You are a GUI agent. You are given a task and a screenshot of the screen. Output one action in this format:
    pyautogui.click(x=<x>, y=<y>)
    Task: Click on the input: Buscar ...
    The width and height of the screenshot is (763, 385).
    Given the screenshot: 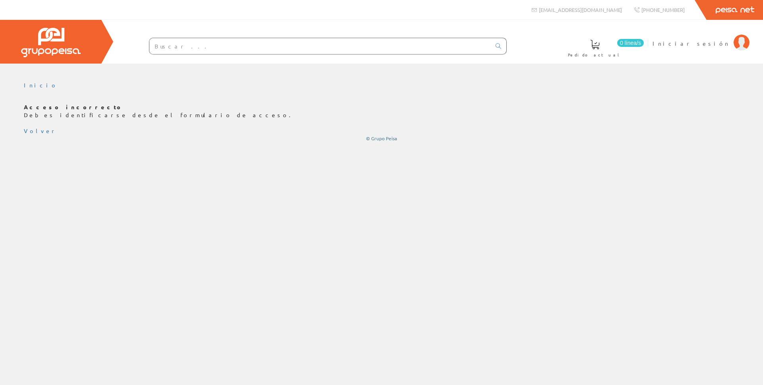 What is the action you would take?
    pyautogui.click(x=320, y=46)
    